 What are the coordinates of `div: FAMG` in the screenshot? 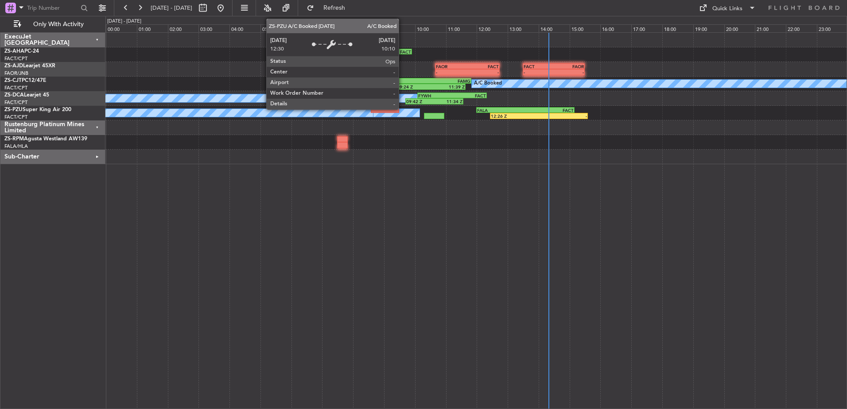 It's located at (449, 81).